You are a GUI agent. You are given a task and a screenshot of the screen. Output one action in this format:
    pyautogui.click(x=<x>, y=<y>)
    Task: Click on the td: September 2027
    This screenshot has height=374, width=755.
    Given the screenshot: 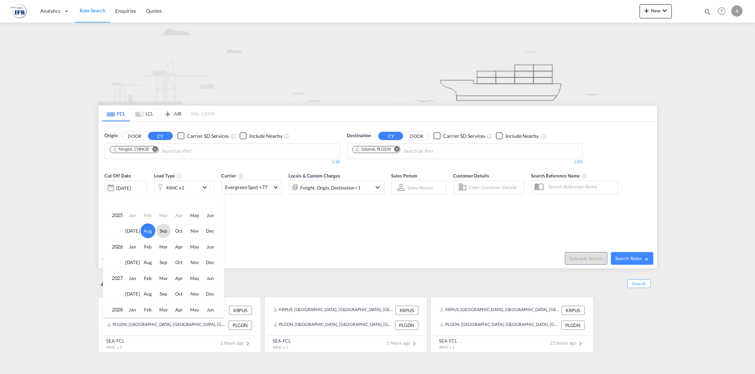 What is the action you would take?
    pyautogui.click(x=163, y=294)
    